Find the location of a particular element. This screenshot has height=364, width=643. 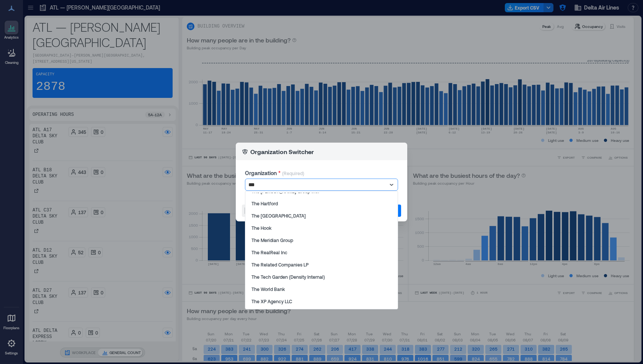

button: Turn Off is located at coordinates (260, 211).